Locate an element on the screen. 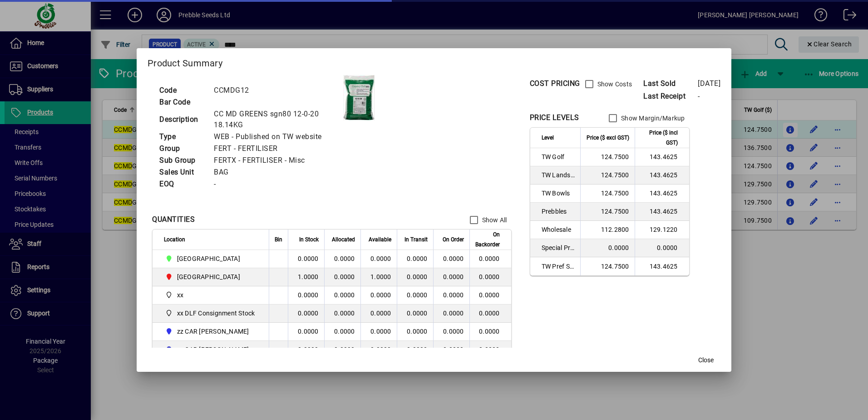 This screenshot has width=868, height=420. span: In Transit is located at coordinates (416, 239).